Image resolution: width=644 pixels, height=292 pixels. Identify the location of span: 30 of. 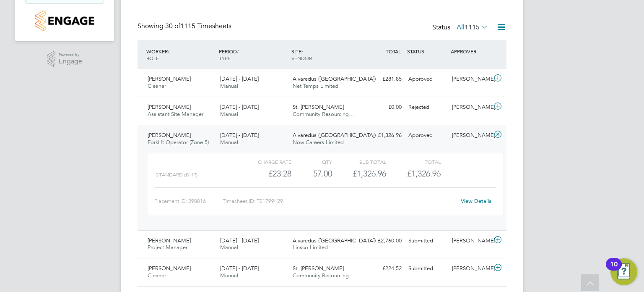
(173, 26).